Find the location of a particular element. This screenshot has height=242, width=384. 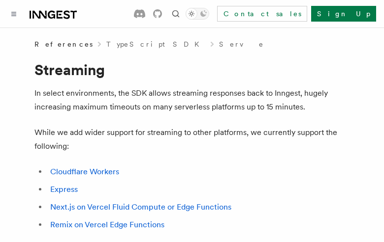

a: Cloudflare Workers is located at coordinates (85, 172).